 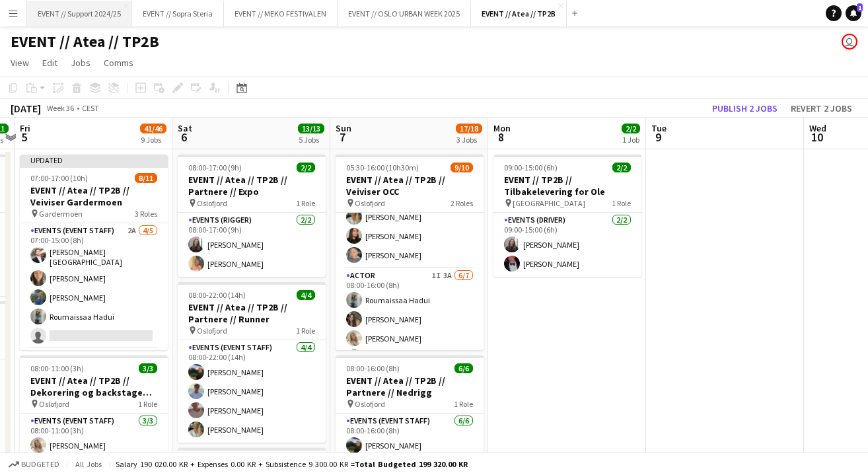 What do you see at coordinates (19, 63) in the screenshot?
I see `span: View` at bounding box center [19, 63].